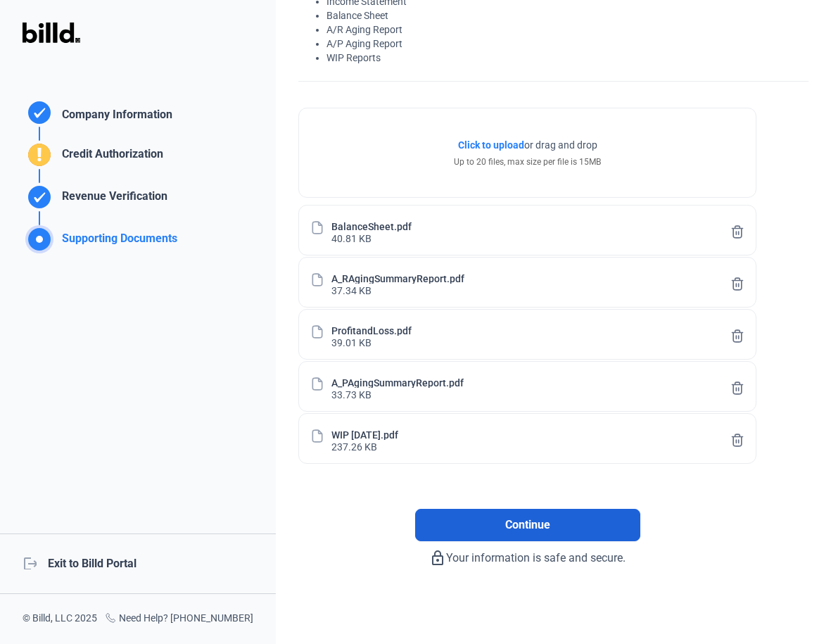  I want to click on div: Supporting Documents, so click(117, 241).